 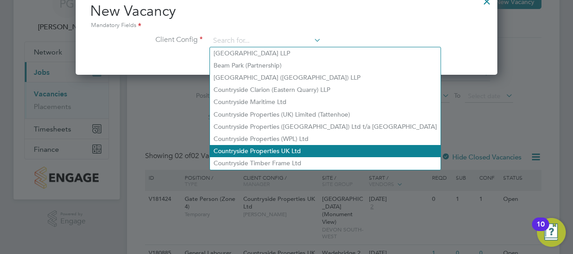 What do you see at coordinates (325, 102) in the screenshot?
I see `li: Countryside Maritime Ltd` at bounding box center [325, 102].